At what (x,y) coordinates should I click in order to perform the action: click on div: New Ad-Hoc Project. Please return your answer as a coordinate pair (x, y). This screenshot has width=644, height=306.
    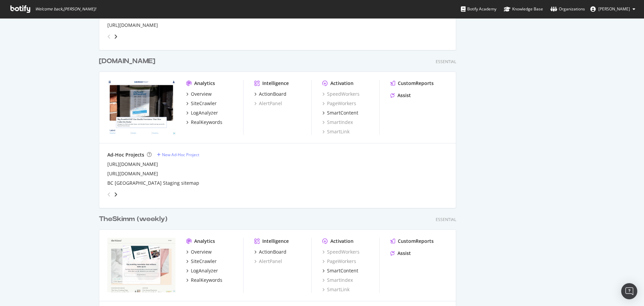
    Looking at the image, I should click on (180, 155).